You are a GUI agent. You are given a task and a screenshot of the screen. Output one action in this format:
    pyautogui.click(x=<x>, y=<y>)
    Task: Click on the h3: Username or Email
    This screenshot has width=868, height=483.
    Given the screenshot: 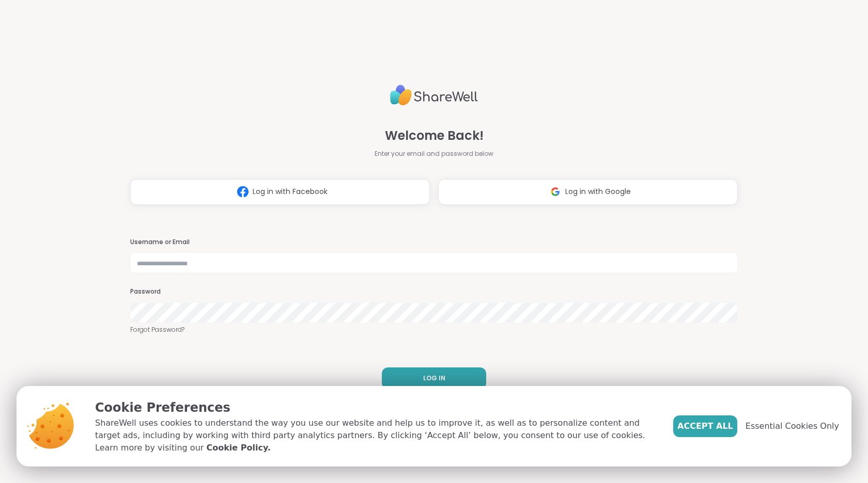 What is the action you would take?
    pyautogui.click(x=434, y=242)
    